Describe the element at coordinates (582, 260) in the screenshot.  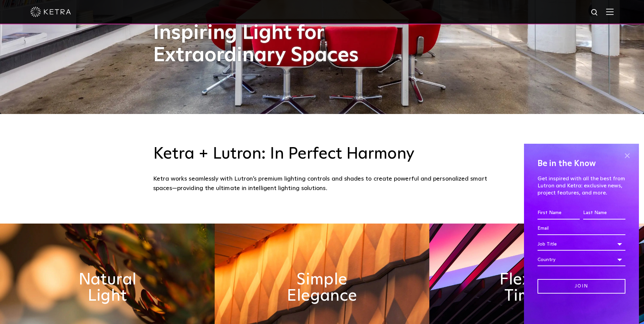
I see `div: Country` at that location.